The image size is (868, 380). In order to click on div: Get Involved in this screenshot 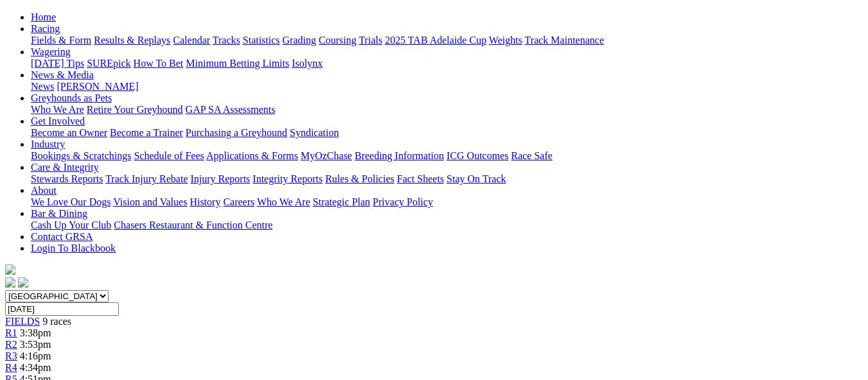, I will do `click(446, 133)`.